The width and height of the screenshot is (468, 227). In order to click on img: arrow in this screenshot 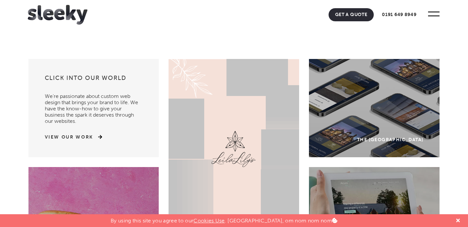, I will do `click(97, 137)`.